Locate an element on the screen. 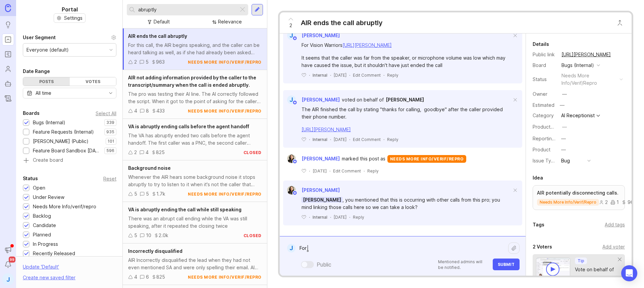 The image size is (644, 288). a: Ideas is located at coordinates (8, 25).